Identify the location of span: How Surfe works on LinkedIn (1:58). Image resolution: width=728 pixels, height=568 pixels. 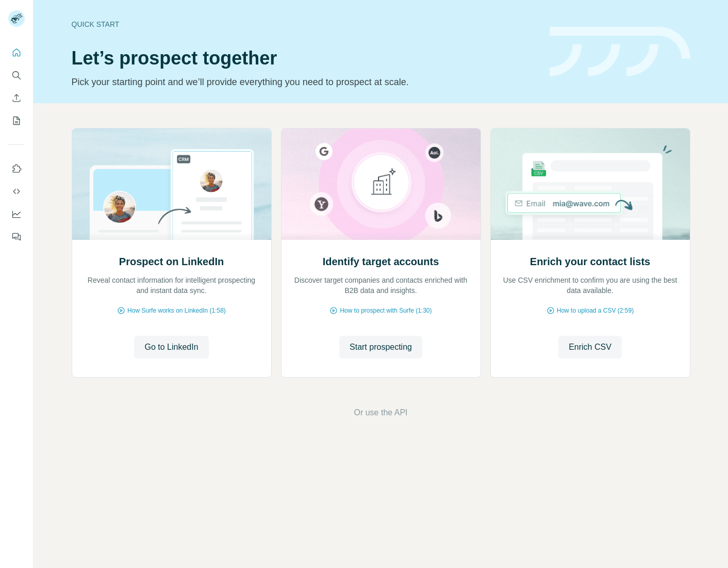
(177, 310).